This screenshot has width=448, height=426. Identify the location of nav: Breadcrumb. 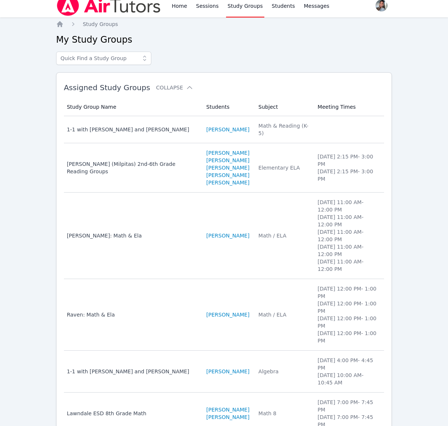
(224, 24).